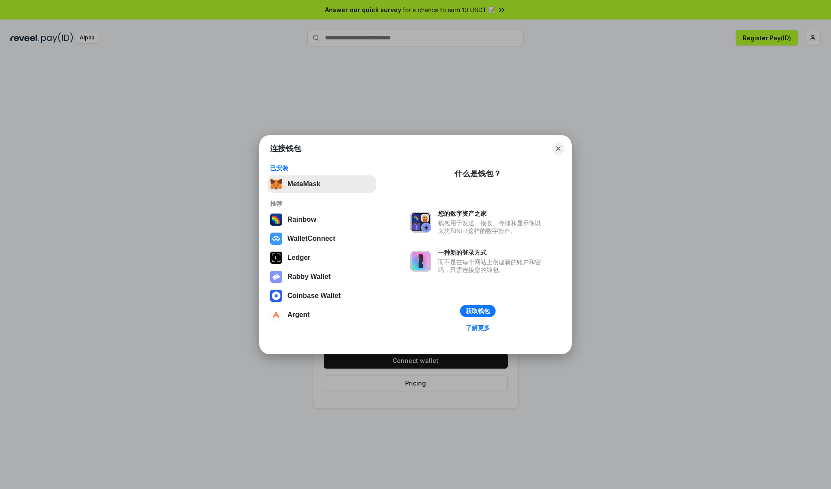 This screenshot has height=489, width=831. I want to click on a: 了解更多, so click(478, 328).